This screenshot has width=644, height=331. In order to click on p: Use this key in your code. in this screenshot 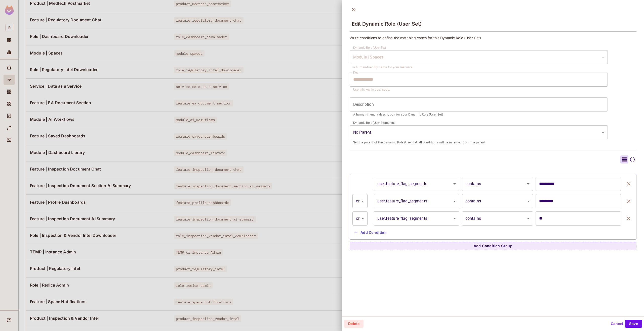, I will do `click(479, 90)`.